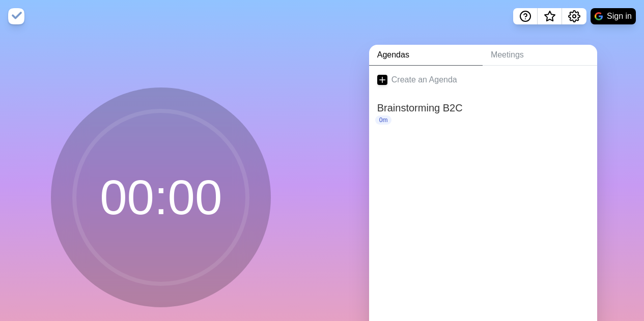  I want to click on h2: Brainstorming B2C, so click(483, 108).